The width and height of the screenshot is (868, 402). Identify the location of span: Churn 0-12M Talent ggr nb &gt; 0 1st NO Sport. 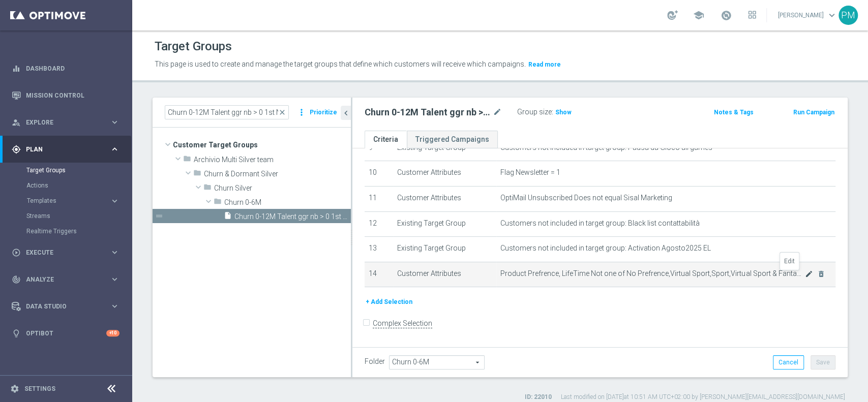
(293, 216).